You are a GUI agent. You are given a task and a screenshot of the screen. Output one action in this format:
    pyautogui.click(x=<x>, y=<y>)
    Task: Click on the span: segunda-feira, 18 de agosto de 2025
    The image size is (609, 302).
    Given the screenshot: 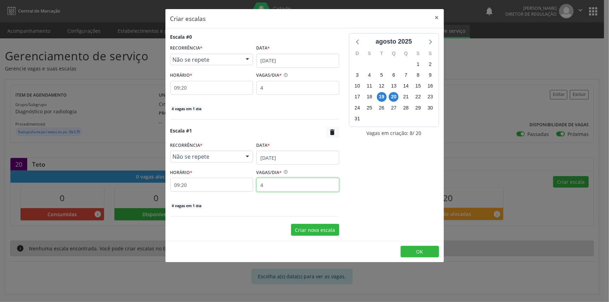 What is the action you would take?
    pyautogui.click(x=370, y=97)
    